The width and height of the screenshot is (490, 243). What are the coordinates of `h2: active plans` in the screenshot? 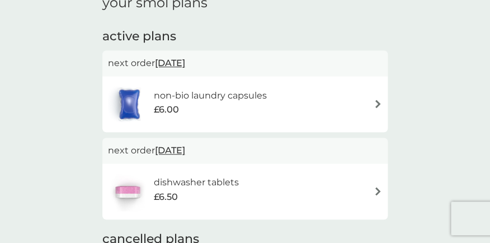 It's located at (245, 36).